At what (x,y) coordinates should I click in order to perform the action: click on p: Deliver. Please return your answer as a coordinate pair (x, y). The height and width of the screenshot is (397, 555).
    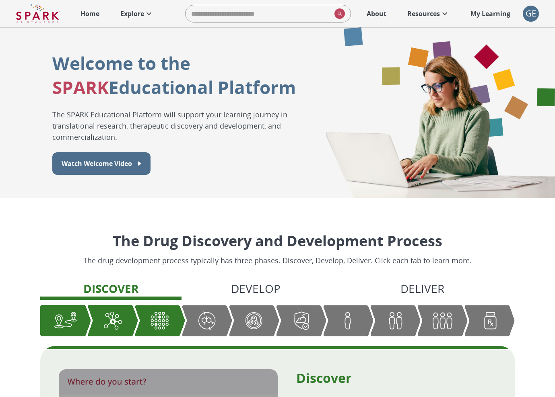
    Looking at the image, I should click on (422, 289).